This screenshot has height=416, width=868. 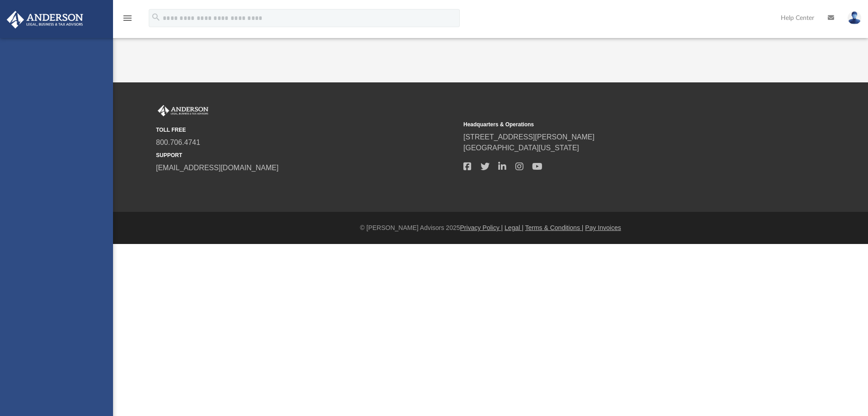 I want to click on i: search, so click(x=156, y=17).